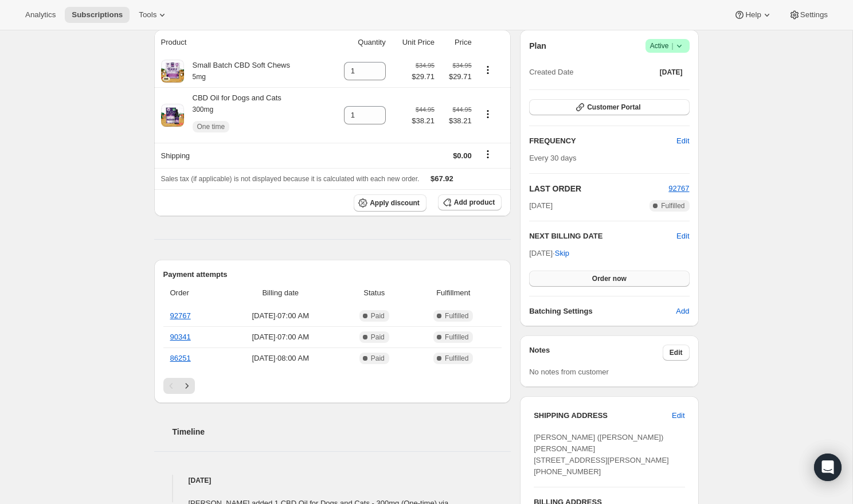 The width and height of the screenshot is (853, 504). Describe the element at coordinates (147, 15) in the screenshot. I see `span: Tools` at that location.